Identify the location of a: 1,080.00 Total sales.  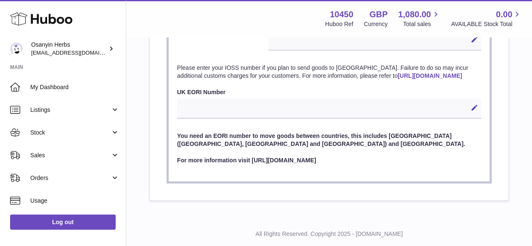
(419, 18).